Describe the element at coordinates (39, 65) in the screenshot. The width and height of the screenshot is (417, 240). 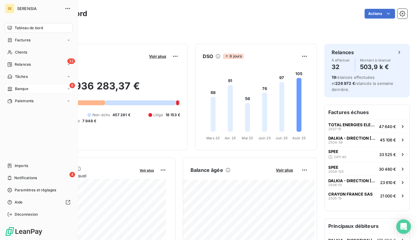
I see `a: 32Relances` at that location.